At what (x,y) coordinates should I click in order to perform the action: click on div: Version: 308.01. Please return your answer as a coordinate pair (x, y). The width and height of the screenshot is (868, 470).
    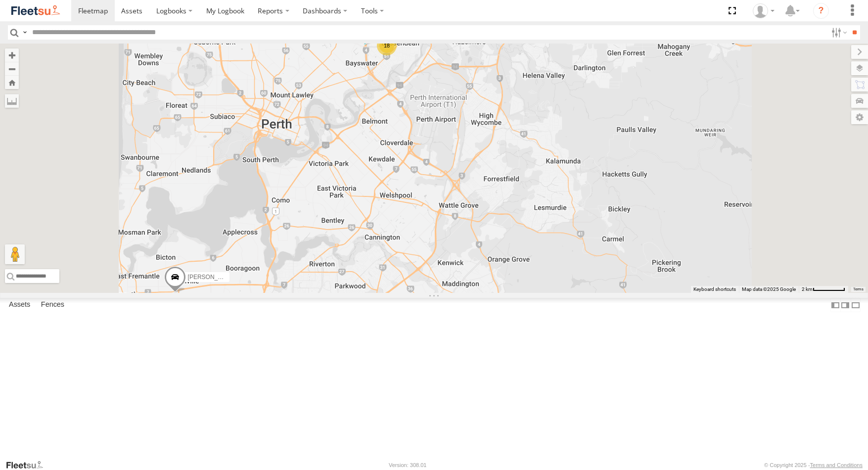
    Looking at the image, I should click on (407, 465).